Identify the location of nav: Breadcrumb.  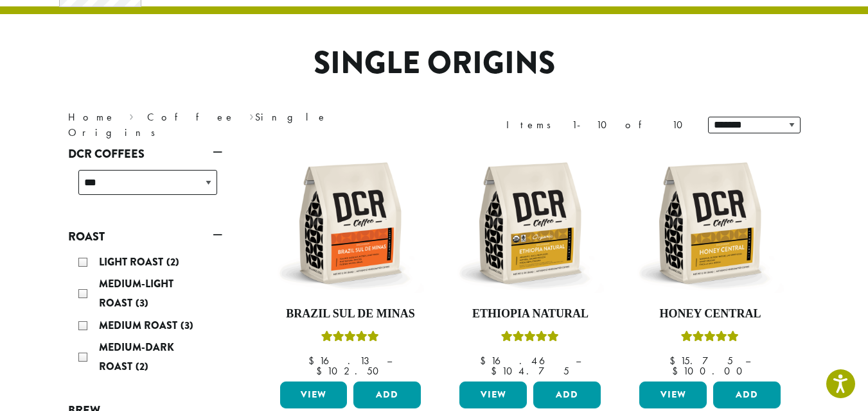
(242, 125).